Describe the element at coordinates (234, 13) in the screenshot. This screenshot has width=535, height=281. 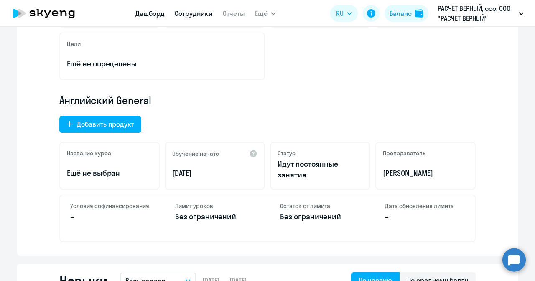
I see `a: Отчеты` at that location.